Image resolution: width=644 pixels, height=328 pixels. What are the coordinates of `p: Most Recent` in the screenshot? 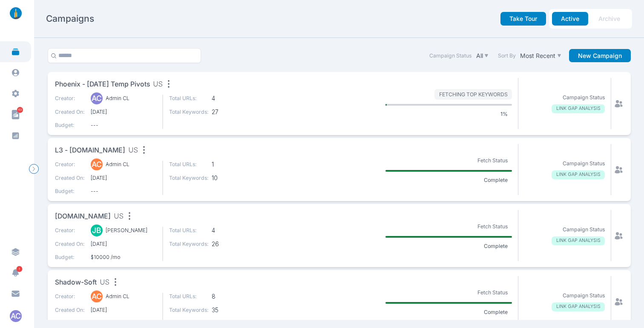 It's located at (537, 56).